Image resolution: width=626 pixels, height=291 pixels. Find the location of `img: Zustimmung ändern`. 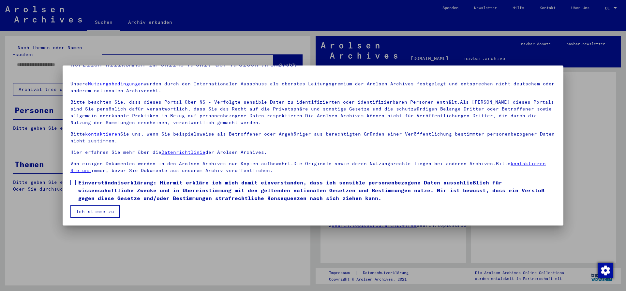

img: Zustimmung ändern is located at coordinates (606, 271).